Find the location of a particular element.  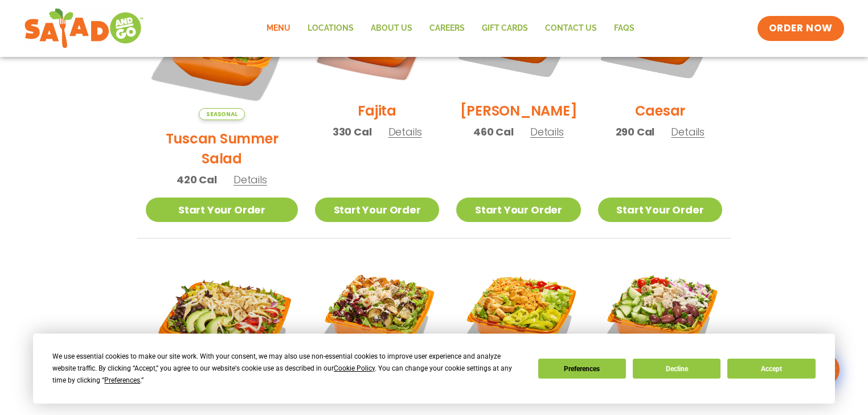

a: Contact Us is located at coordinates (571, 29).